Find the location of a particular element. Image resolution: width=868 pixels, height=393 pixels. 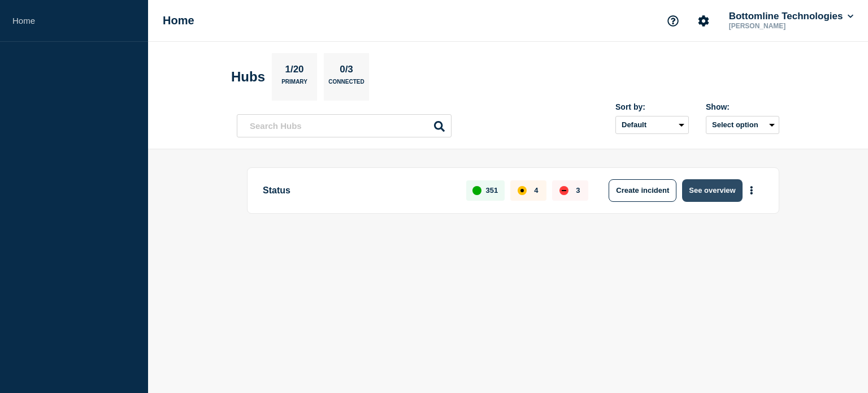

select: Sort by is located at coordinates (652, 125).